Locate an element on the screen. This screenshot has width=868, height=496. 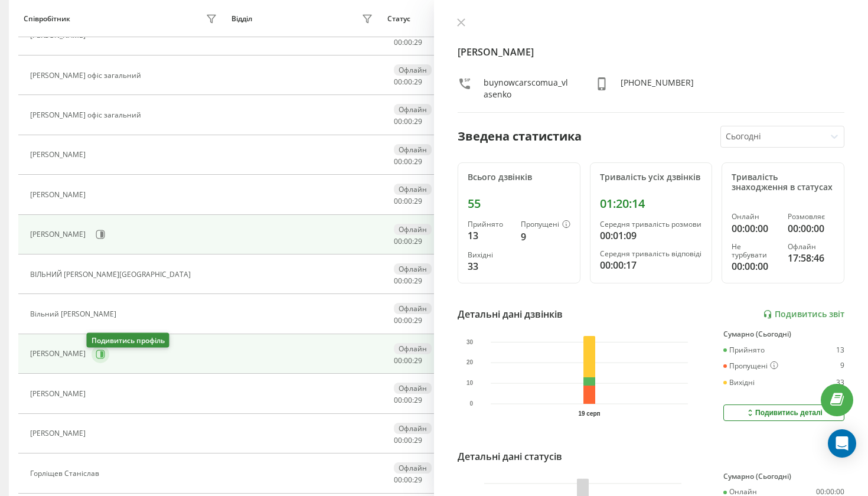
div: Сумарно (Сьогодні) is located at coordinates (783, 476).